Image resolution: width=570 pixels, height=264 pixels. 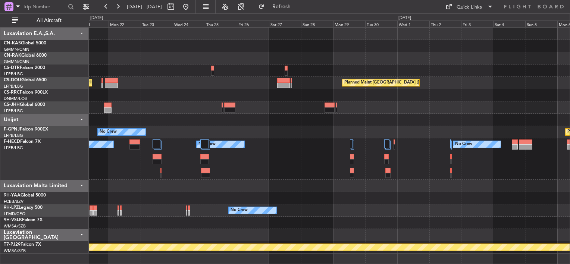 I want to click on button: All Aircraft, so click(x=44, y=21).